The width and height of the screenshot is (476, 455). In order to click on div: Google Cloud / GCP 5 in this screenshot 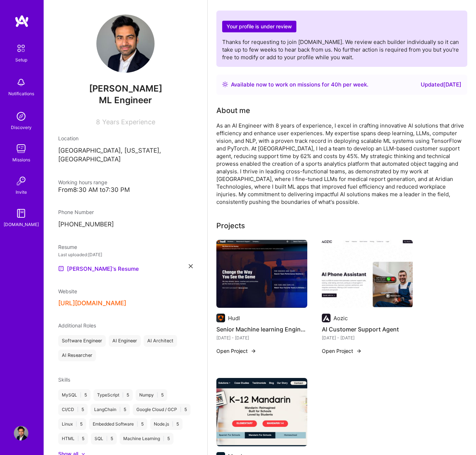, I will do `click(161, 409)`.